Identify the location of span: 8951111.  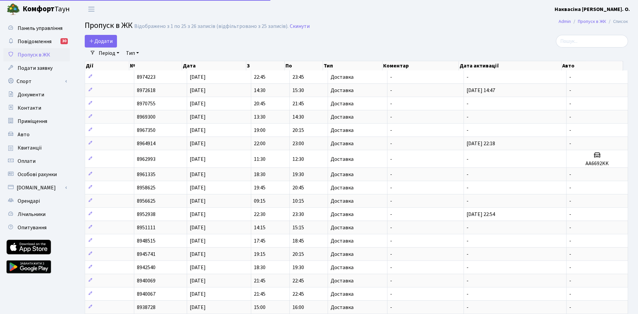
(146, 228).